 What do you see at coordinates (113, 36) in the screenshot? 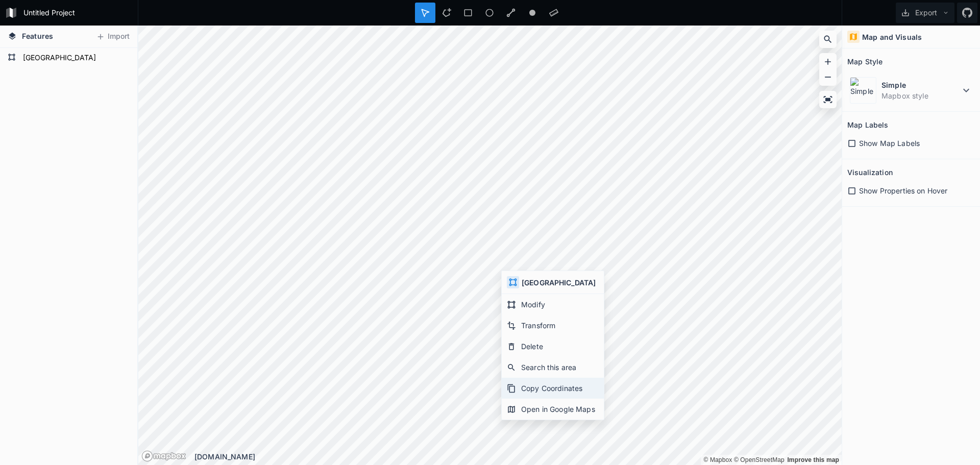
I see `button: Import` at bounding box center [113, 36].